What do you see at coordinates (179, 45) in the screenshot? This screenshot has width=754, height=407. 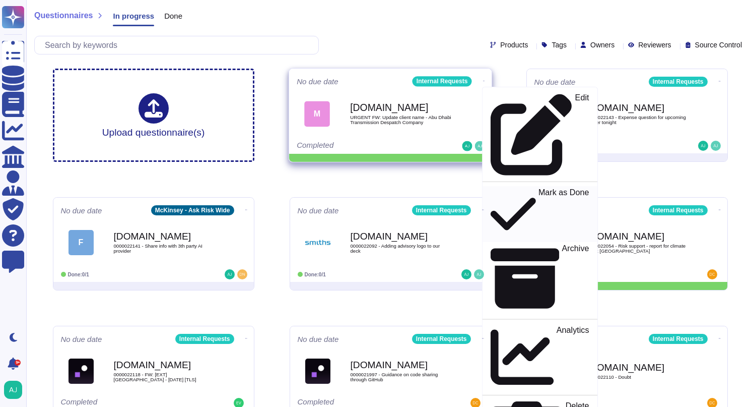 I see `input: Search by keywords` at bounding box center [179, 45].